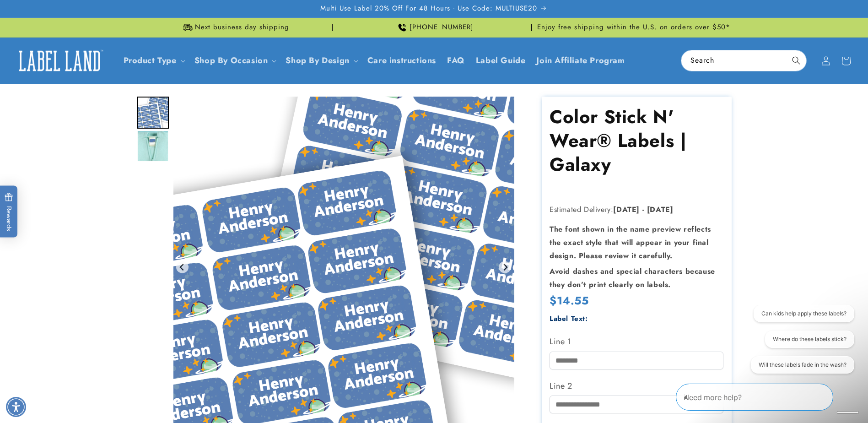  What do you see at coordinates (636, 209) in the screenshot?
I see `p: Estimated Delivery:` at bounding box center [636, 209].